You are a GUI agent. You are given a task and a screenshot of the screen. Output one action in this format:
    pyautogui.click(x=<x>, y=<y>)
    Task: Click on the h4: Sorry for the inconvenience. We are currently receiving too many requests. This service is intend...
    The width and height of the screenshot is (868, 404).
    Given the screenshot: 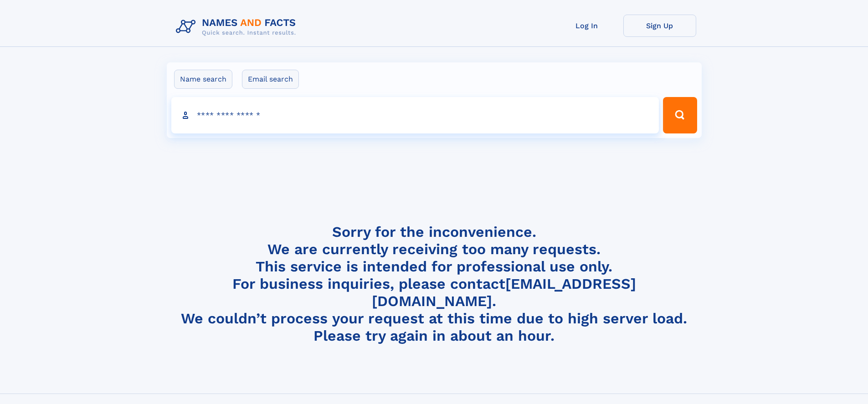 What is the action you would take?
    pyautogui.click(x=434, y=284)
    